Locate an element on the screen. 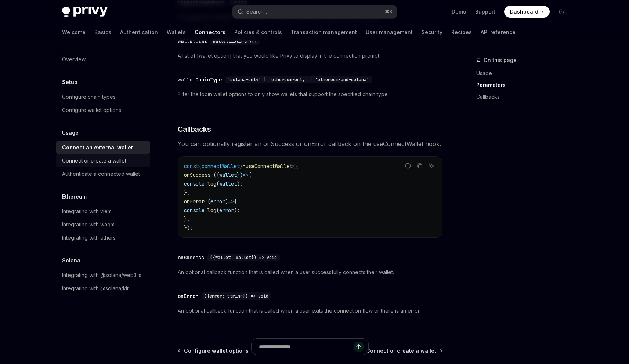 This screenshot has width=629, height=364. a: Welcome is located at coordinates (74, 32).